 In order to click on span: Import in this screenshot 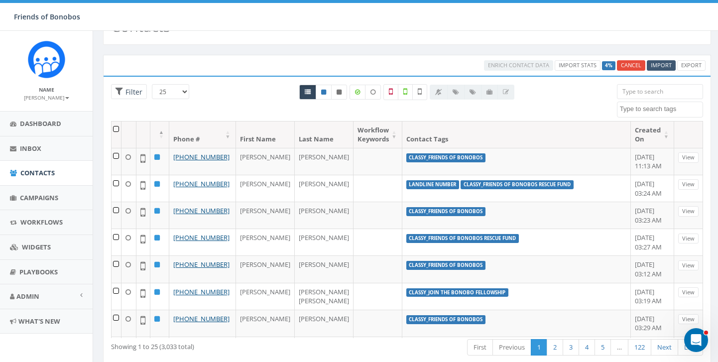, I will do `click(662, 65)`.